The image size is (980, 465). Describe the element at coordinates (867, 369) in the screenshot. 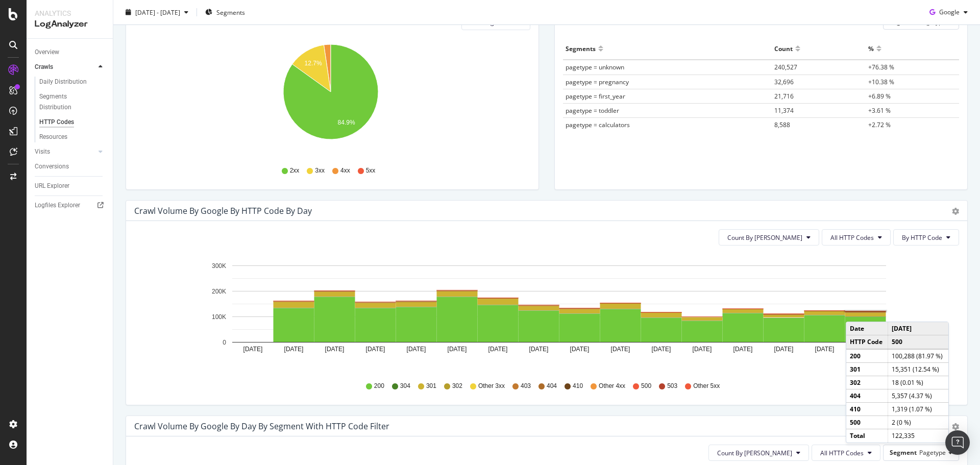

I see `td: 301` at that location.